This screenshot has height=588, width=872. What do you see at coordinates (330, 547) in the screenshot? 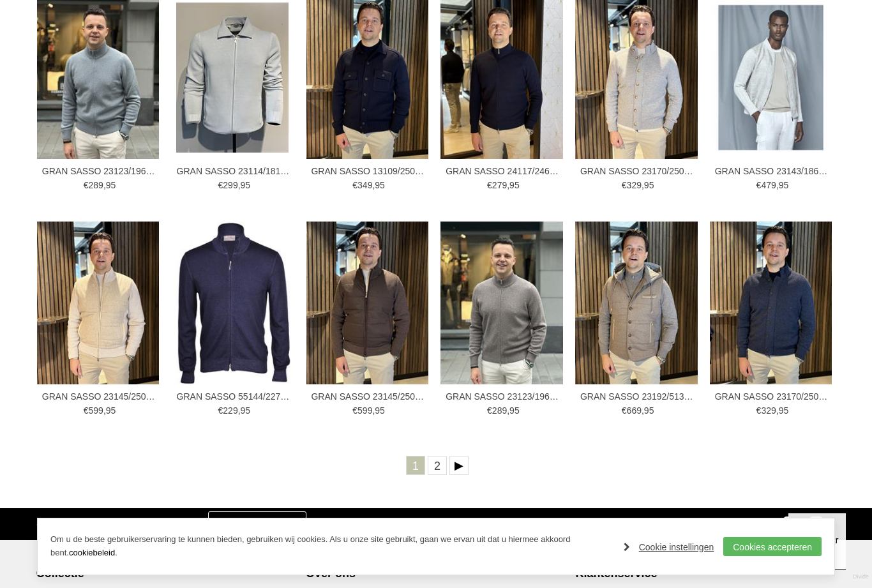
I see `p: Om u de beste gebruikerservaring te kunnen bieden, gebruiken wij cookies. Als u onze site gebruik...` at bounding box center [330, 547].